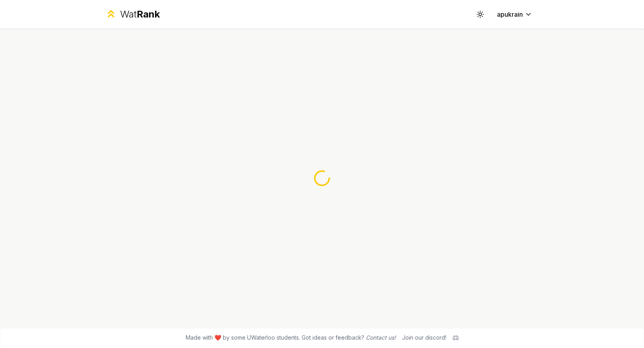 Image resolution: width=644 pixels, height=348 pixels. Describe the element at coordinates (140, 15) in the screenshot. I see `div: Wat` at that location.